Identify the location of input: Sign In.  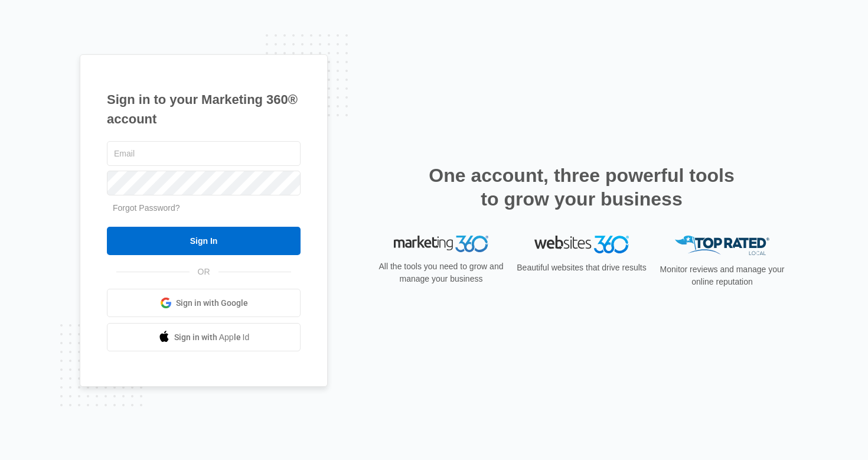
(204, 241).